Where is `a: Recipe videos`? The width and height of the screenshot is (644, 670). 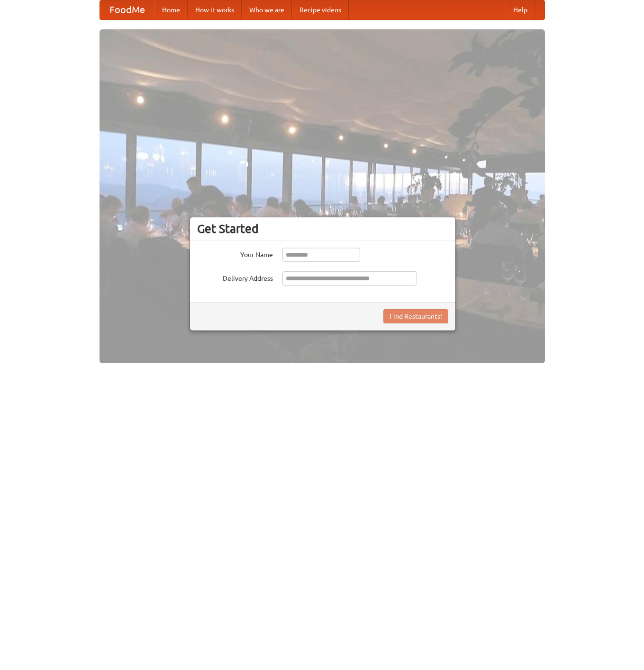 a: Recipe videos is located at coordinates (320, 10).